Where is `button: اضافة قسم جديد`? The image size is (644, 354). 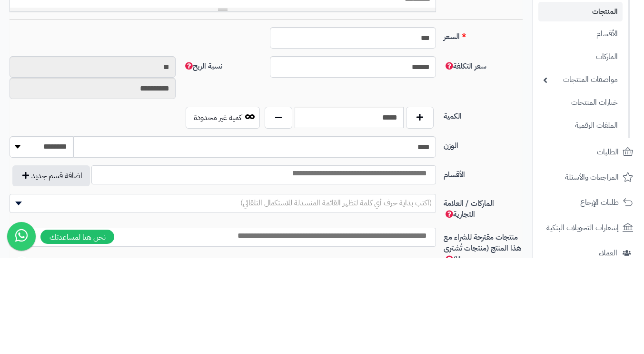
button: اضافة قسم جديد is located at coordinates (51, 272).